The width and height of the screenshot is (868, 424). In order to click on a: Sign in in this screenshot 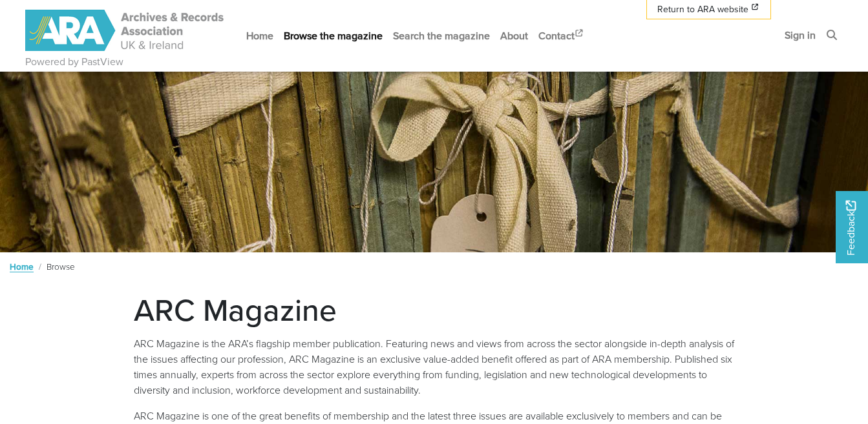, I will do `click(800, 35)`.